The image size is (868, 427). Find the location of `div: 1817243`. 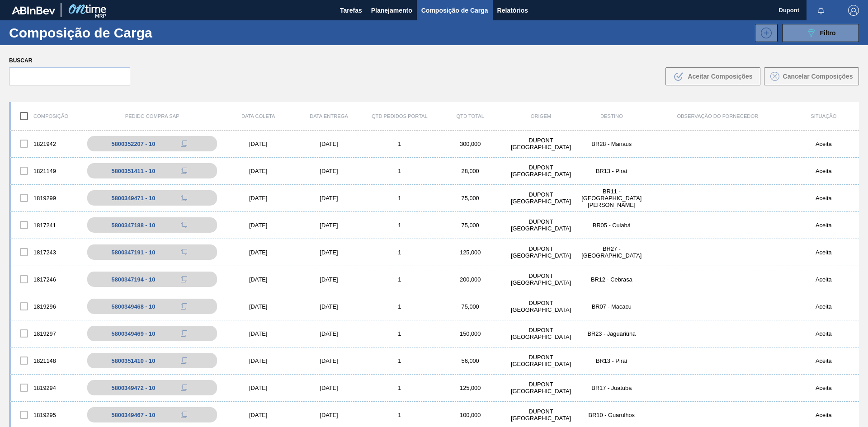

div: 1817243 is located at coordinates (46, 253).